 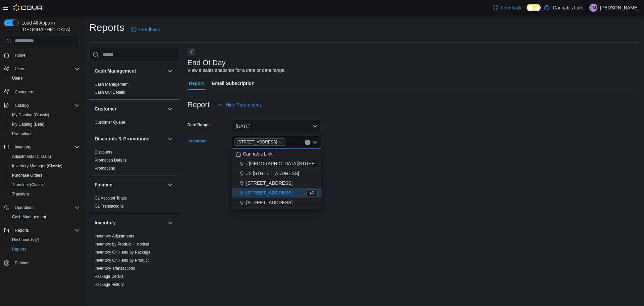 What do you see at coordinates (115, 269) in the screenshot?
I see `span: Inventory Transactions` at bounding box center [115, 269].